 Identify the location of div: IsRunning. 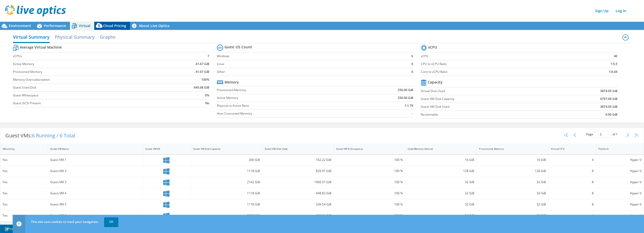
(21, 149).